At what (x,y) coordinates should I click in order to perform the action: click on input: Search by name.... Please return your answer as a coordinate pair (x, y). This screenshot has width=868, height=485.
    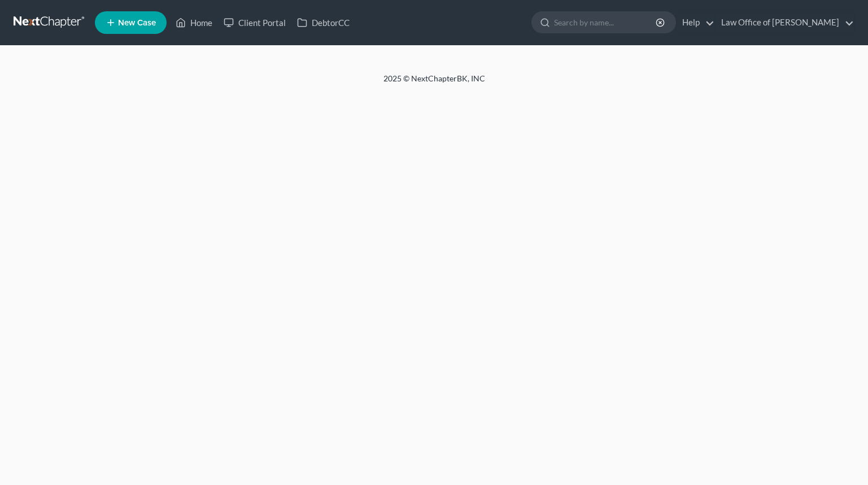
    Looking at the image, I should click on (605, 22).